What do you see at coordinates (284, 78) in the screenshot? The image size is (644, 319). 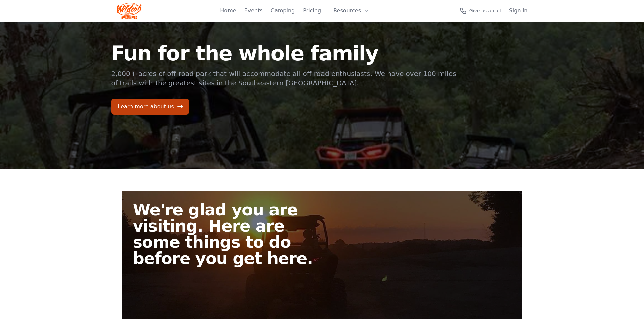 I see `p: 2,000+ acres of off-road park that will accommodate all off-road enthusiasts. We have over 100 mi...` at bounding box center [284, 78].